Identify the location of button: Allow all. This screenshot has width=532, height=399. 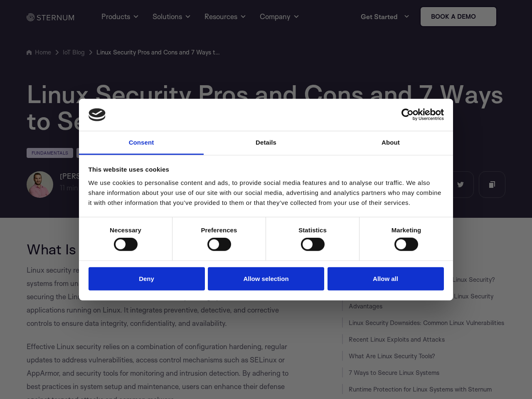
(386, 279).